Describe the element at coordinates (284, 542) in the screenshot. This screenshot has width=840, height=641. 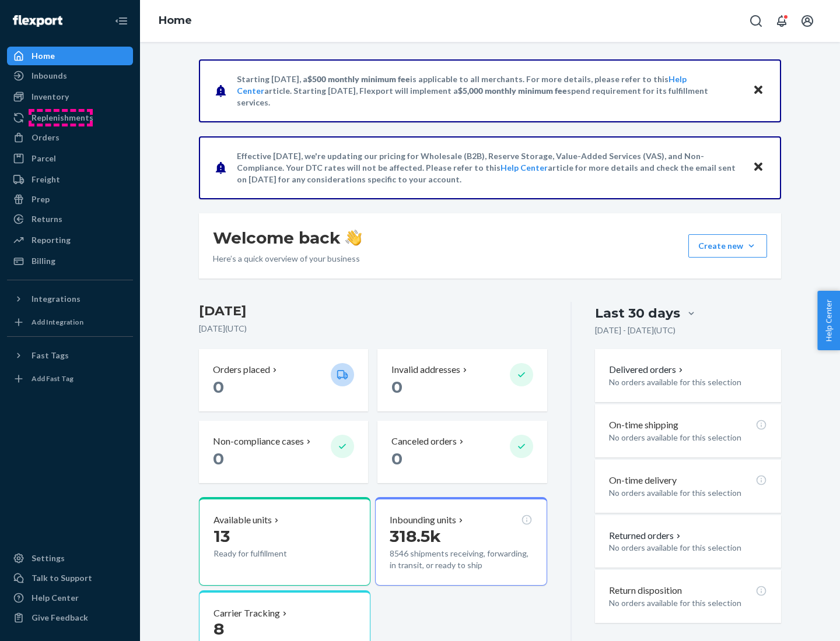
I see `button: Available units13Ready for fulfillment` at that location.